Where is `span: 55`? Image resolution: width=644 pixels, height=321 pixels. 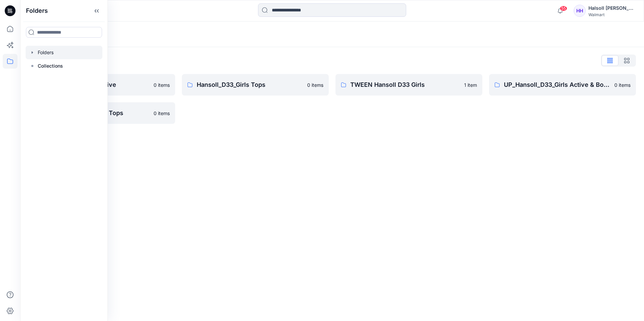 span: 55 is located at coordinates (564, 8).